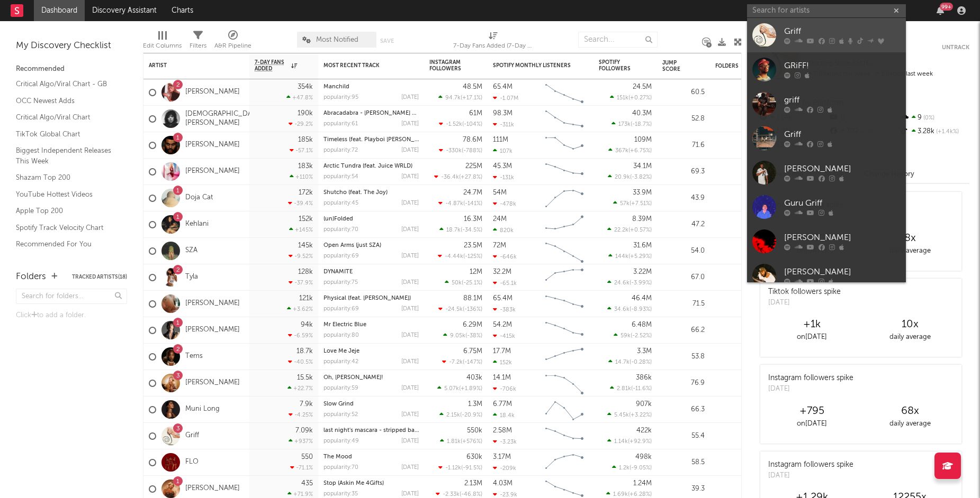  What do you see at coordinates (473, 351) in the screenshot?
I see `div: 6.75M` at bounding box center [473, 351].